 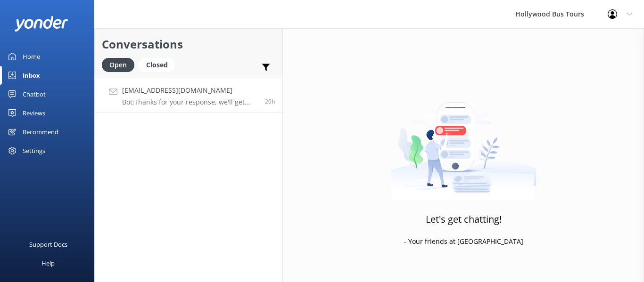 I want to click on div: Inbox, so click(x=31, y=76).